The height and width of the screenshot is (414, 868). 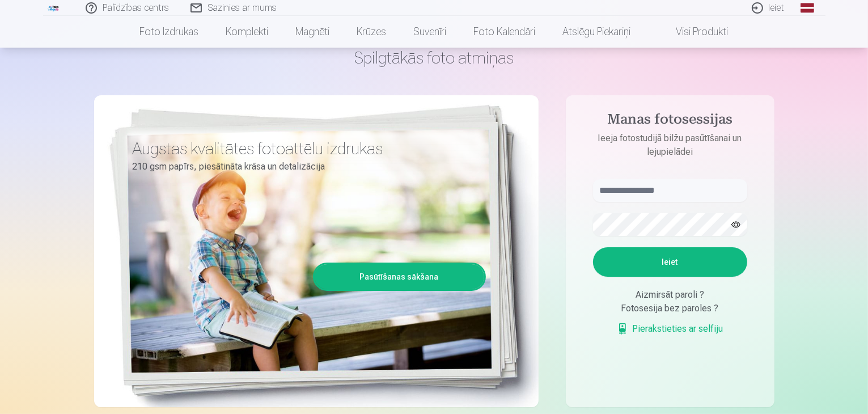 What do you see at coordinates (372, 32) in the screenshot?
I see `a: Krūzes` at bounding box center [372, 32].